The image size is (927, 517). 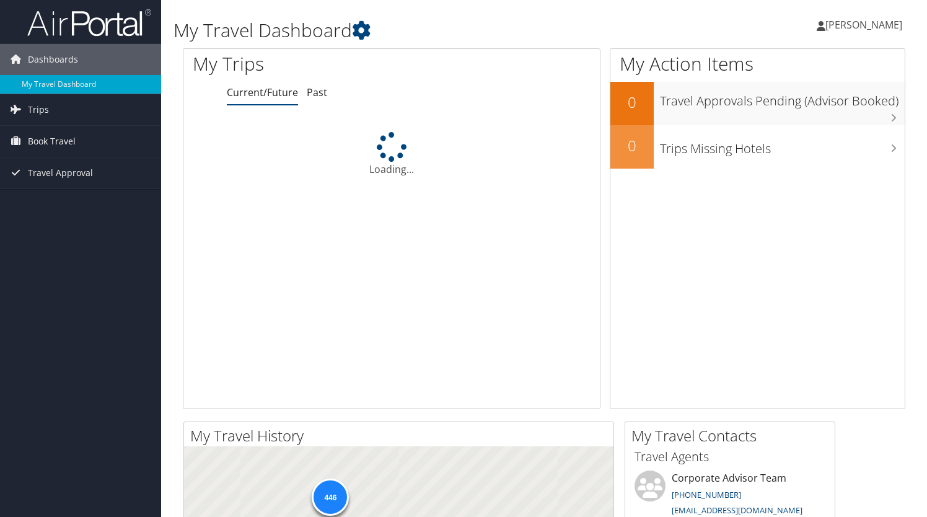 I want to click on img: airportal-logo.png, so click(x=89, y=22).